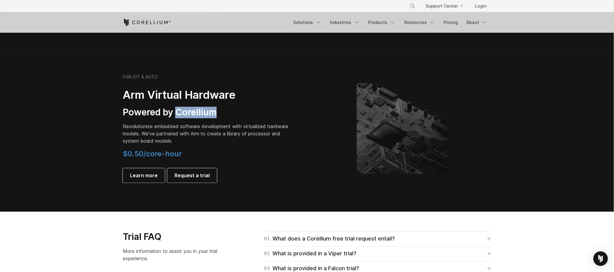 The width and height of the screenshot is (614, 272). Describe the element at coordinates (176, 255) in the screenshot. I see `p: More information to assist you in your trial experience.` at that location.